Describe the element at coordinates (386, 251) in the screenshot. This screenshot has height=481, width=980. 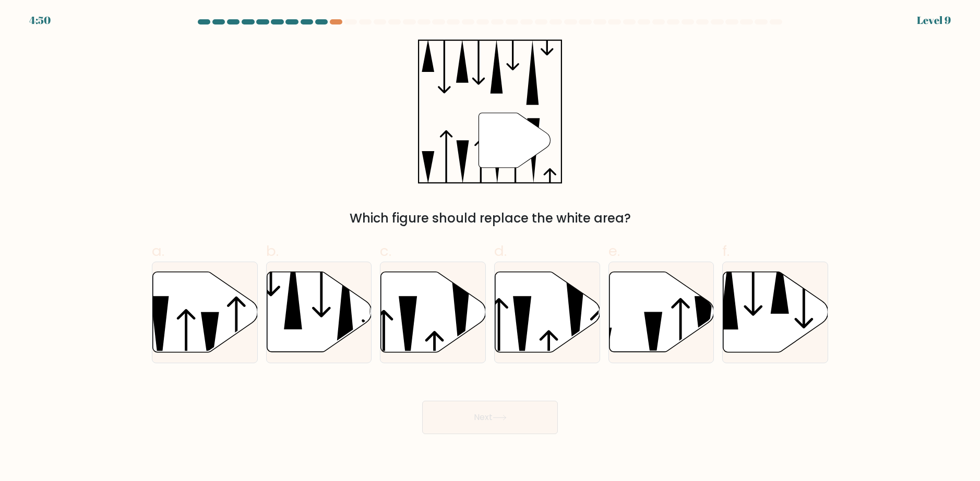
I see `span: c.` at that location.